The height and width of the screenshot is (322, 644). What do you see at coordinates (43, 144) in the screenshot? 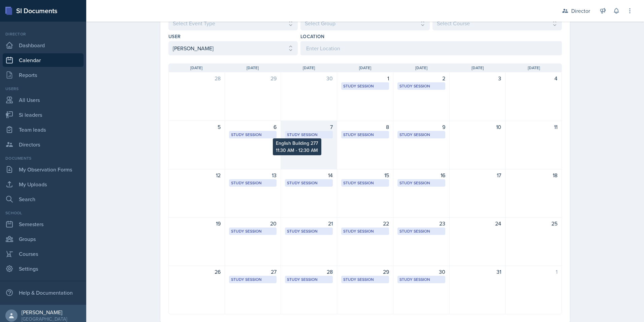
I see `a: Directors` at bounding box center [43, 144].